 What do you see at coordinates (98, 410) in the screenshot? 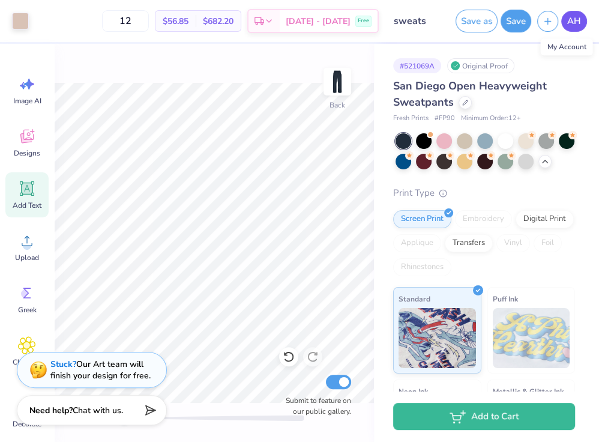
I see `span: Chat with us.` at bounding box center [98, 410].